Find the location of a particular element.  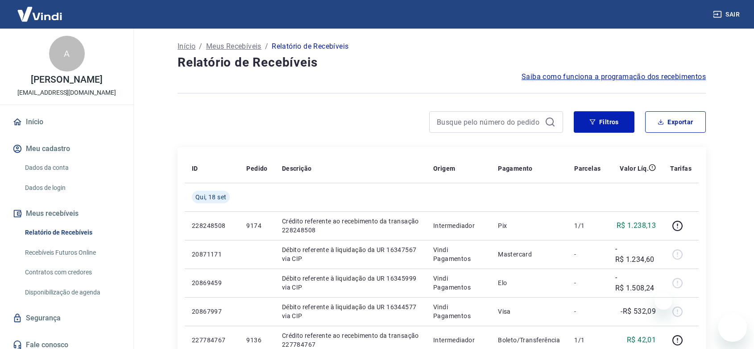

p: 228248508 is located at coordinates (212, 225).